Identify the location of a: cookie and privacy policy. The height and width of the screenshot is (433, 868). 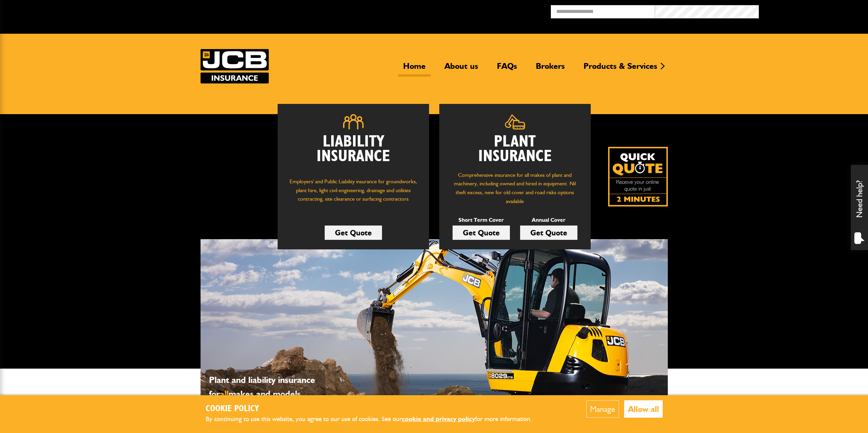
(438, 419).